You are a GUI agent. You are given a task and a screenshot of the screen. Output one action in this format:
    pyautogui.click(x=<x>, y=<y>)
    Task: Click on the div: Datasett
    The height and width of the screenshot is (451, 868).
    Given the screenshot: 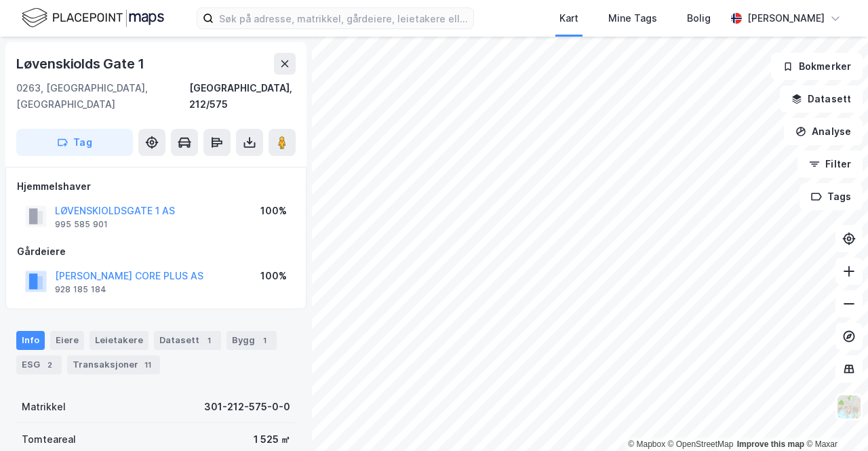 What is the action you would take?
    pyautogui.click(x=187, y=340)
    